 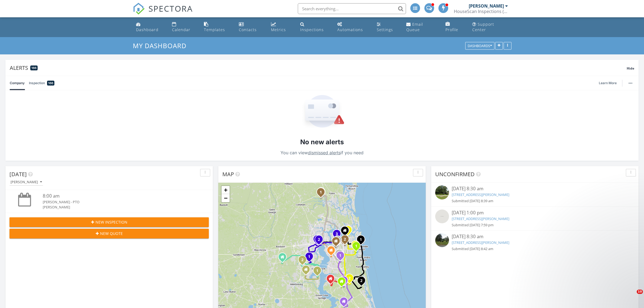 What do you see at coordinates (281, 27) in the screenshot?
I see `a: Metrics` at bounding box center [281, 27].